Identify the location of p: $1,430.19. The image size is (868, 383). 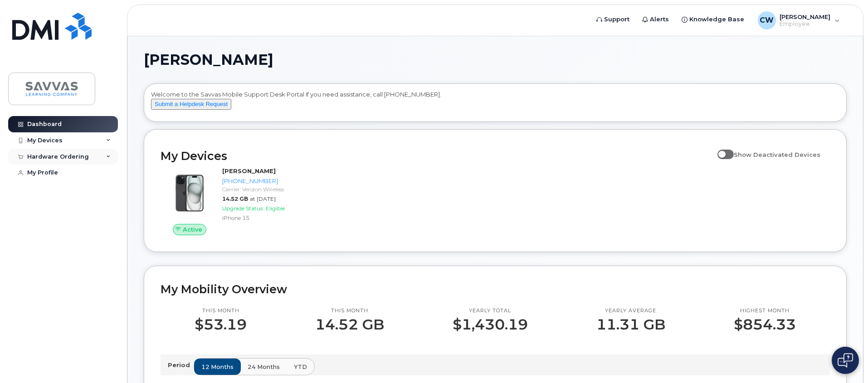
(490, 325).